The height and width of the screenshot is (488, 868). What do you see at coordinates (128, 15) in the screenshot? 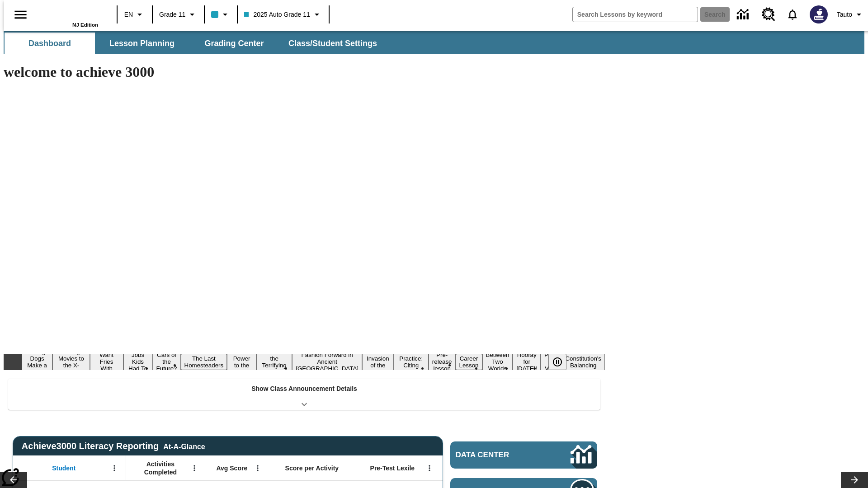
I see `span: EN` at bounding box center [128, 15].